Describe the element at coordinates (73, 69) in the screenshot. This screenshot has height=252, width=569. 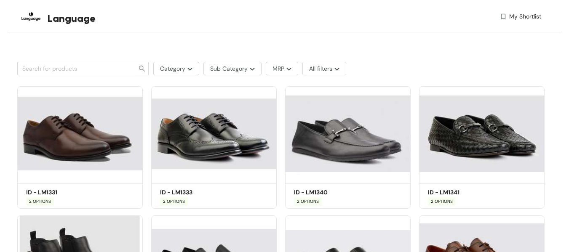
I see `input: Search for products` at that location.